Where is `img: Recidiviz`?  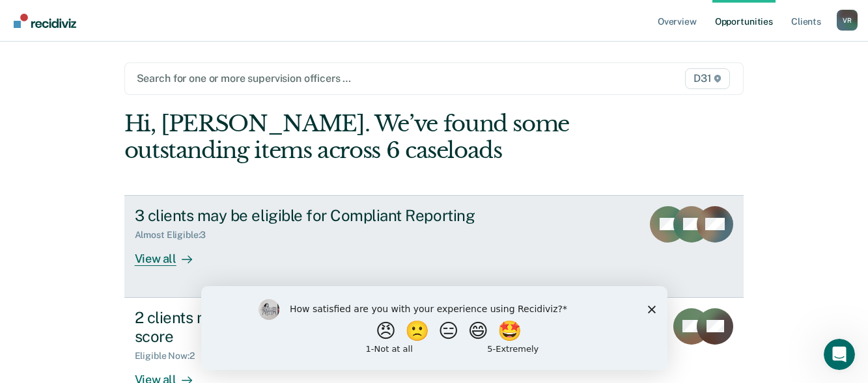 img: Recidiviz is located at coordinates (45, 21).